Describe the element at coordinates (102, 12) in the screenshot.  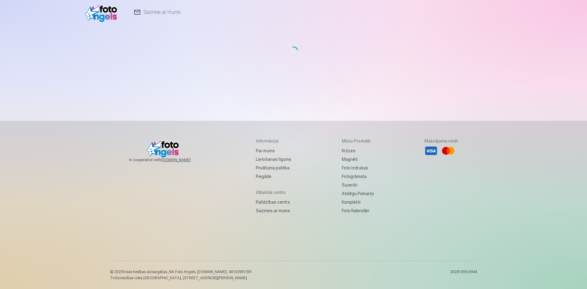
I see `img: /v1` at that location.